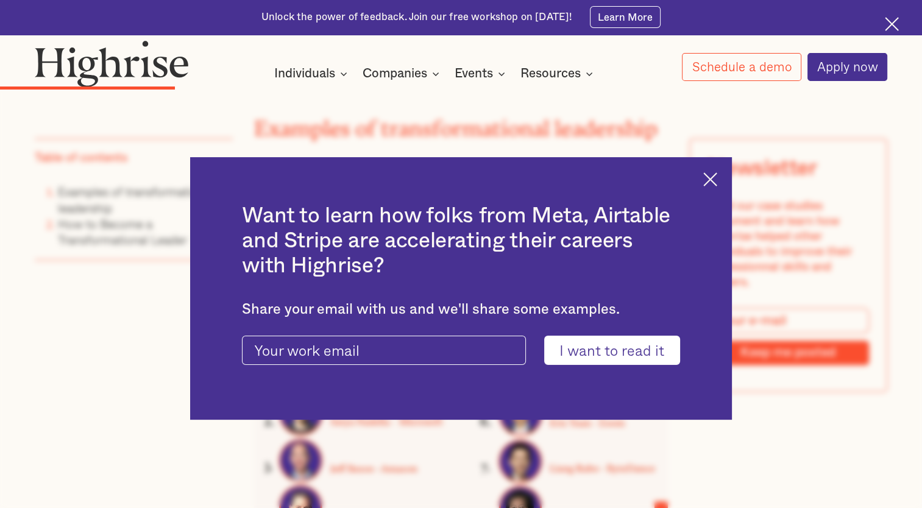  What do you see at coordinates (612, 350) in the screenshot?
I see `input: I want to read it` at bounding box center [612, 350].